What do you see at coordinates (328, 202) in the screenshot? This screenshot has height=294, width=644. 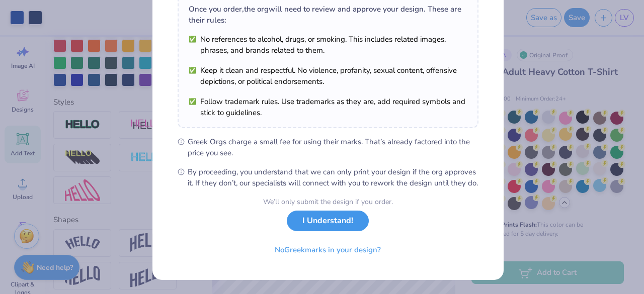 I see `div: We’ll only submit the design if you order.` at bounding box center [328, 202].